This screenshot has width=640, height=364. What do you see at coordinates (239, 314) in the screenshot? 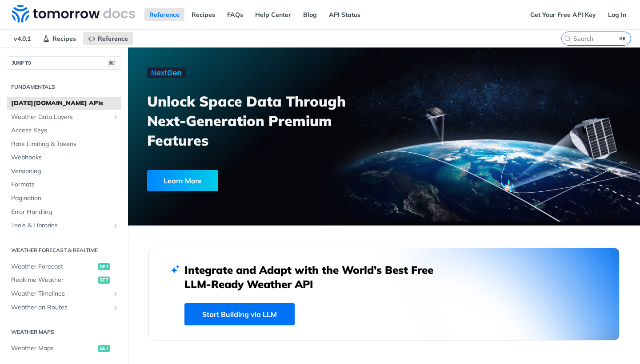
I see `a: Start Building via LLM` at bounding box center [239, 314].